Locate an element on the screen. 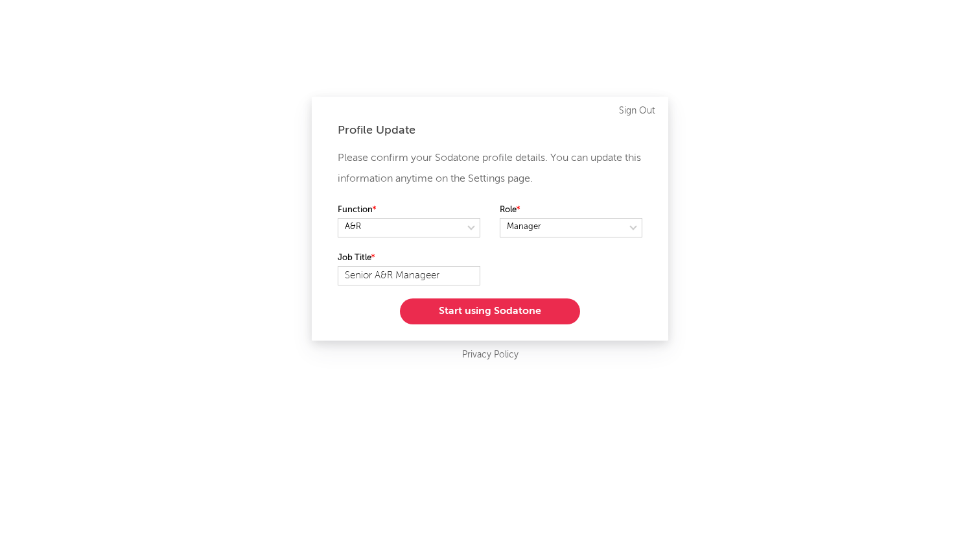 This screenshot has width=980, height=556. div: Profile Update is located at coordinates (490, 130).